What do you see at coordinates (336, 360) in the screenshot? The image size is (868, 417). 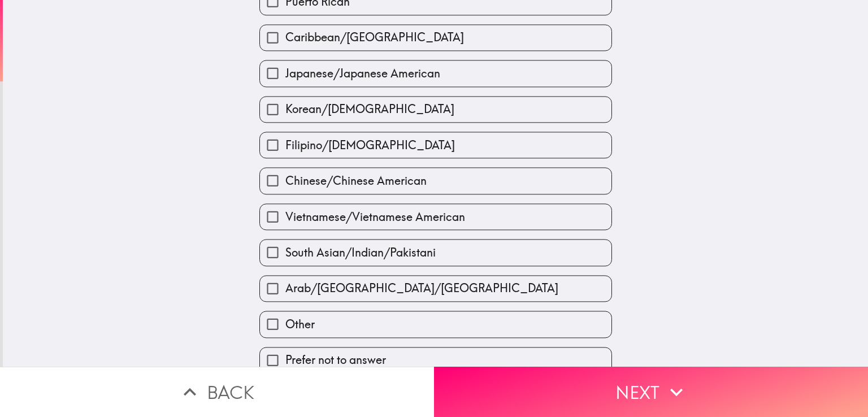 I see `span: Prefer not to answer` at bounding box center [336, 360].